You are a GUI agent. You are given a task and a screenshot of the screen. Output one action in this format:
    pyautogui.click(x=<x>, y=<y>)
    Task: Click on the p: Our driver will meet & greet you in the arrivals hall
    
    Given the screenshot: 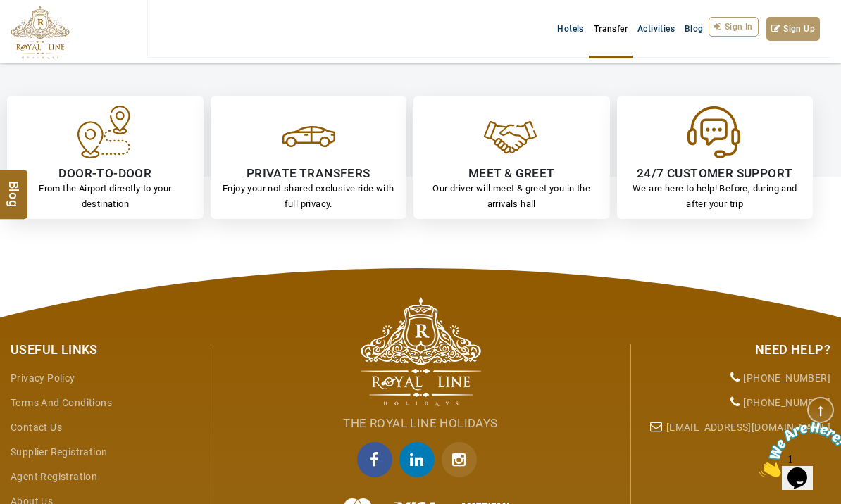 What is the action you would take?
    pyautogui.click(x=511, y=196)
    